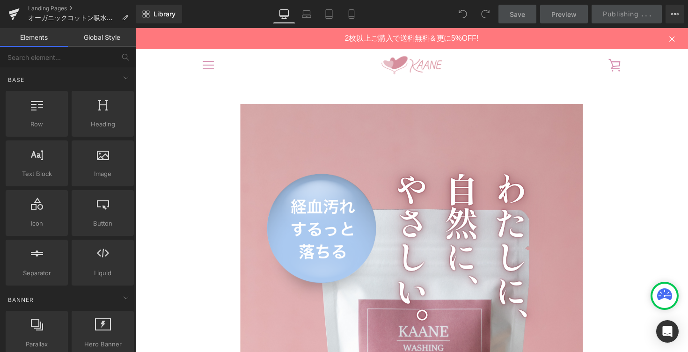 This screenshot has height=352, width=688. Describe the element at coordinates (159, 14) in the screenshot. I see `a: New Library` at that location.